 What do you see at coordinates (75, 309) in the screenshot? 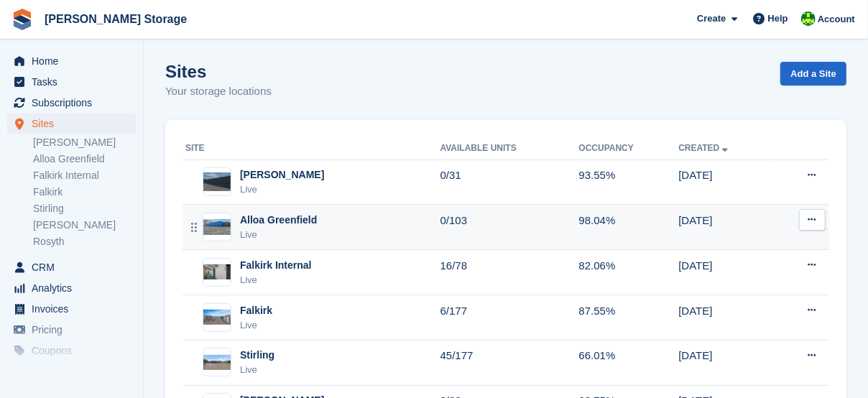
I see `span: Invoices` at bounding box center [75, 309].